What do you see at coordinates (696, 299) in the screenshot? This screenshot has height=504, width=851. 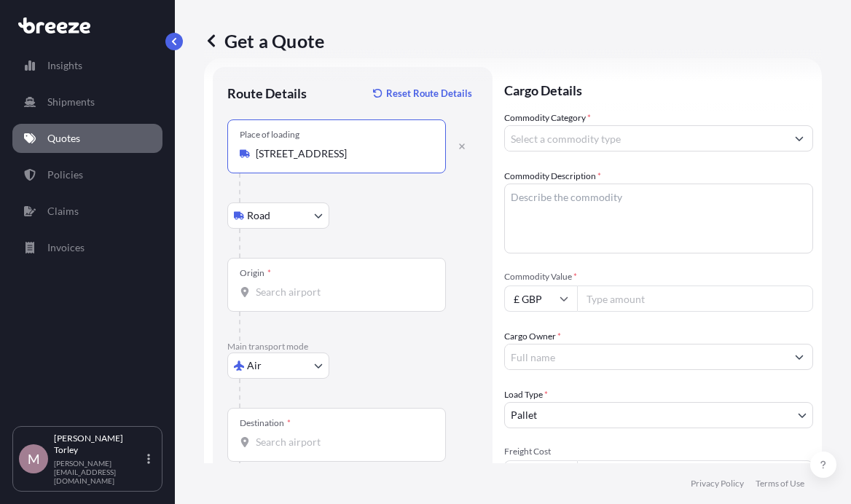 I see `input: Type amount` at bounding box center [696, 299].